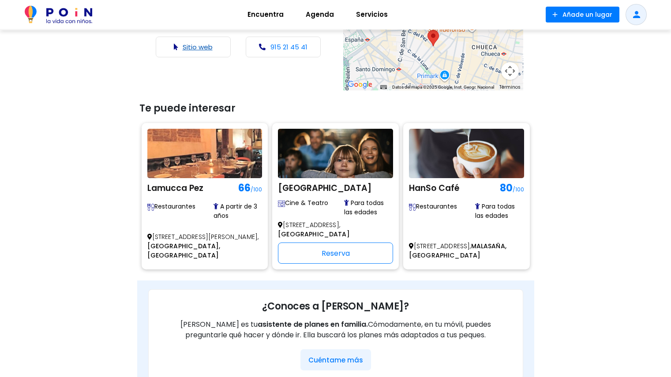 This screenshot has height=377, width=671. I want to click on a: Servicios, so click(372, 15).